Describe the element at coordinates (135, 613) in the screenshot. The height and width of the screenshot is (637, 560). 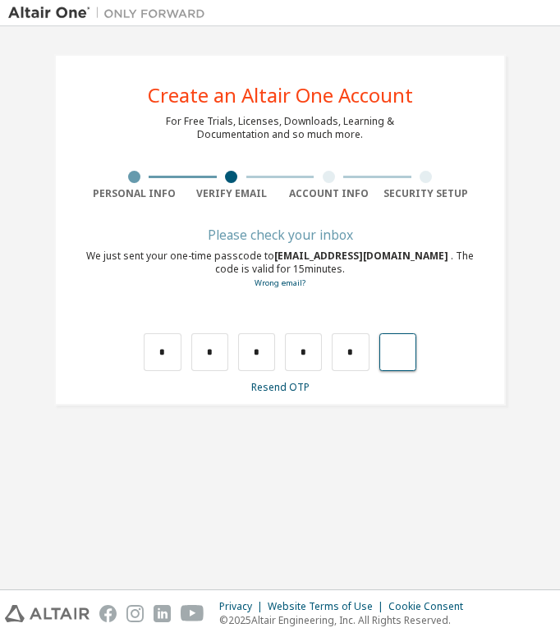
I see `img: instagram.svg` at that location.